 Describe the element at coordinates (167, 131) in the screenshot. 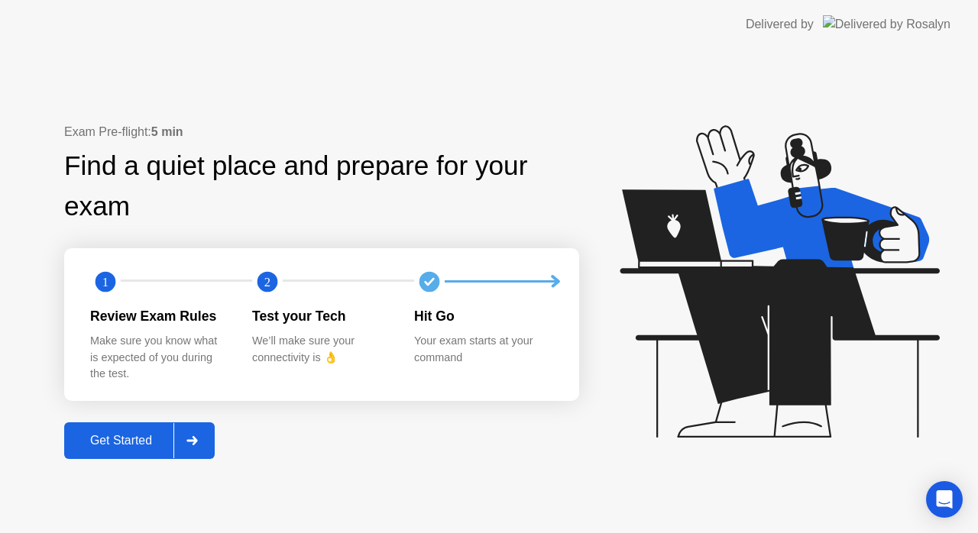

I see `b: 5 min` at that location.